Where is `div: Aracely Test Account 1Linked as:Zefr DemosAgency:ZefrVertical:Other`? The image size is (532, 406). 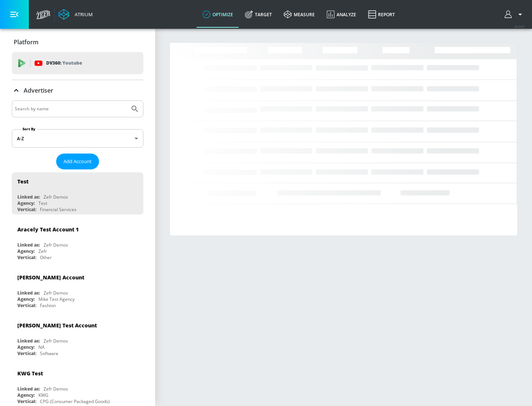 div: Aracely Test Account 1Linked as:Zefr DemosAgency:ZefrVertical:Other is located at coordinates (77, 242).